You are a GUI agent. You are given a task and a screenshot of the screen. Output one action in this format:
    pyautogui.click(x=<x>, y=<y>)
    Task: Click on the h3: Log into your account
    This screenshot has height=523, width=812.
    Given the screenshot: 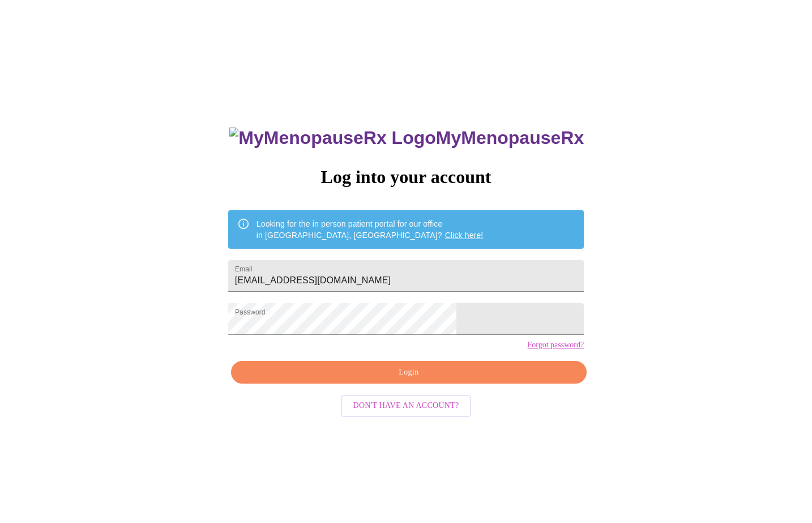 What is the action you would take?
    pyautogui.click(x=406, y=177)
    